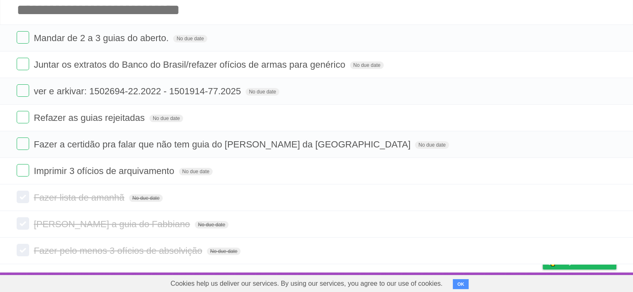 This screenshot has width=633, height=292. I want to click on a: Terms, so click(512, 283).